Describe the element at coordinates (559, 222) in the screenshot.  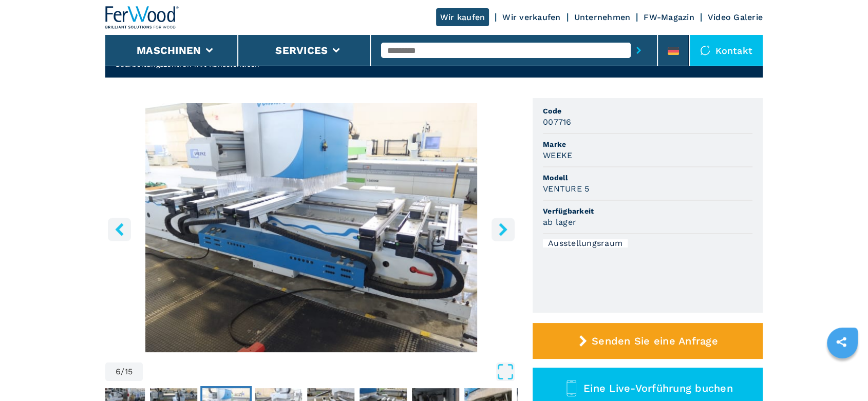
I see `h3: ab lager` at that location.